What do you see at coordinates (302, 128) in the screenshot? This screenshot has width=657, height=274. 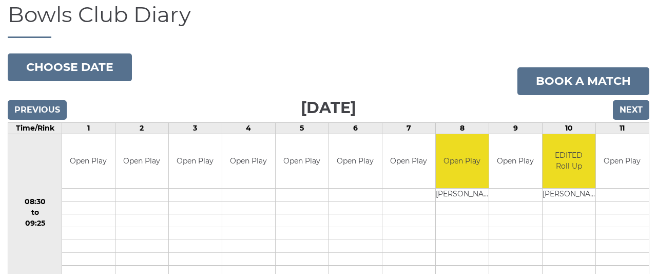 I see `td: 5` at bounding box center [302, 128].